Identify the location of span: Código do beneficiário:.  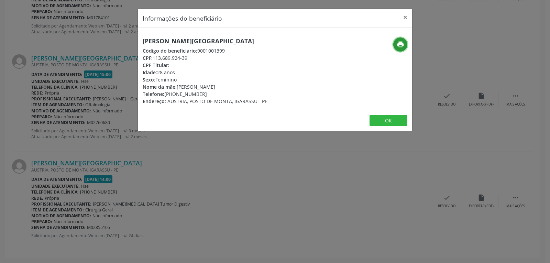
(170, 51).